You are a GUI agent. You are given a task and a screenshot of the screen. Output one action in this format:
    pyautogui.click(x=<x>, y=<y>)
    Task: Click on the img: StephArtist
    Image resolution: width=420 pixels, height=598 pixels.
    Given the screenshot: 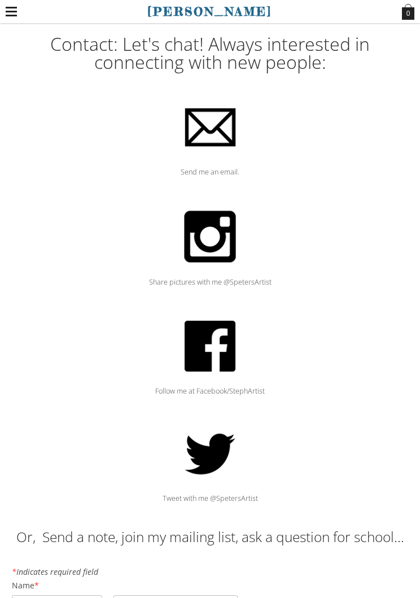 What is the action you would take?
    pyautogui.click(x=210, y=346)
    